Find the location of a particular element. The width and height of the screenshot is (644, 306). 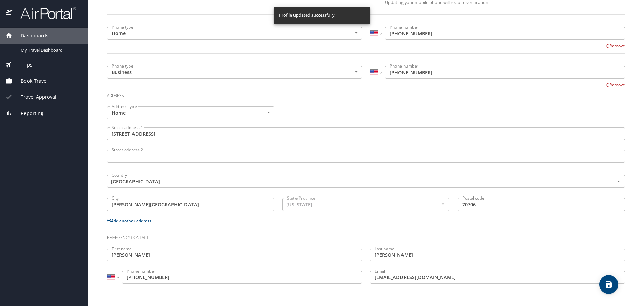

div: Profile updated successfully! is located at coordinates (307, 15).